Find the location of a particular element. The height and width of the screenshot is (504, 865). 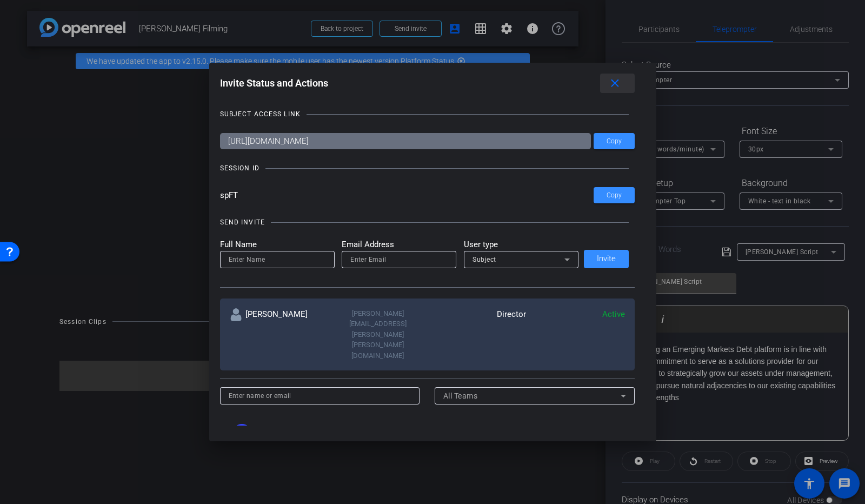

mat-icon: close is located at coordinates (615, 83).